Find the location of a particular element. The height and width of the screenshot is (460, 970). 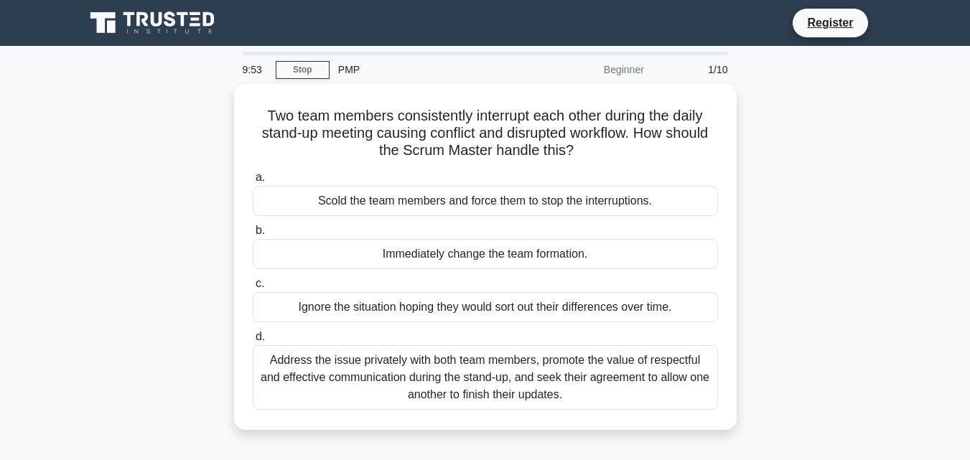

span: b. is located at coordinates (260, 230).